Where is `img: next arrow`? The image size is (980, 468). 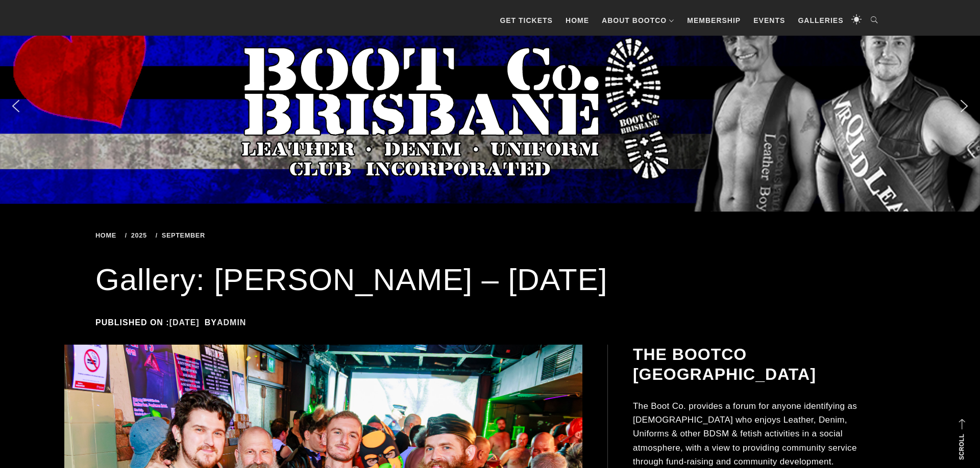 img: next arrow is located at coordinates (964, 106).